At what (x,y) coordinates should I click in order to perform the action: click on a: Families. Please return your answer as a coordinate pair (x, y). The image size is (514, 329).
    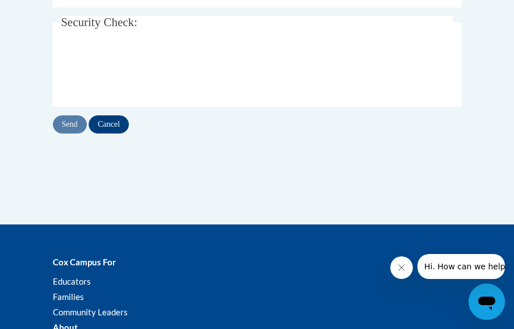
    Looking at the image, I should click on (68, 296).